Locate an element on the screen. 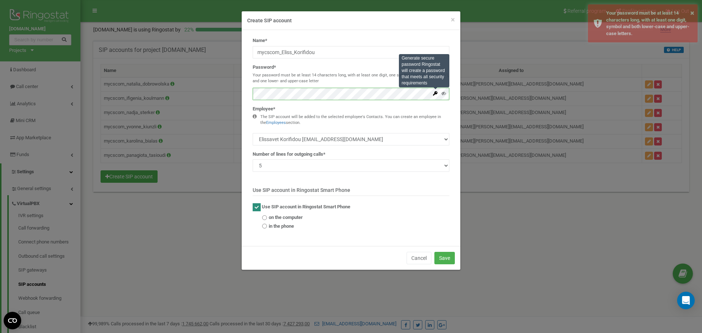 This screenshot has height=333, width=702. label: Employee* is located at coordinates (264, 109).